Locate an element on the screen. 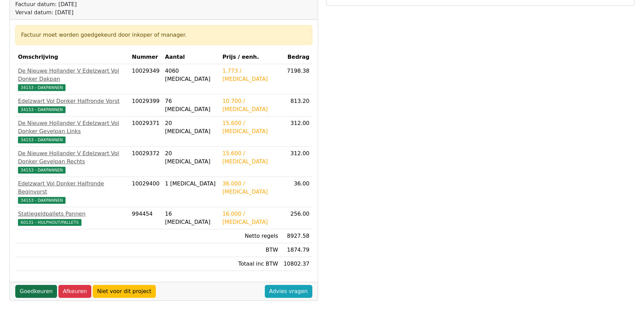  td: 10029372 is located at coordinates (146, 162).